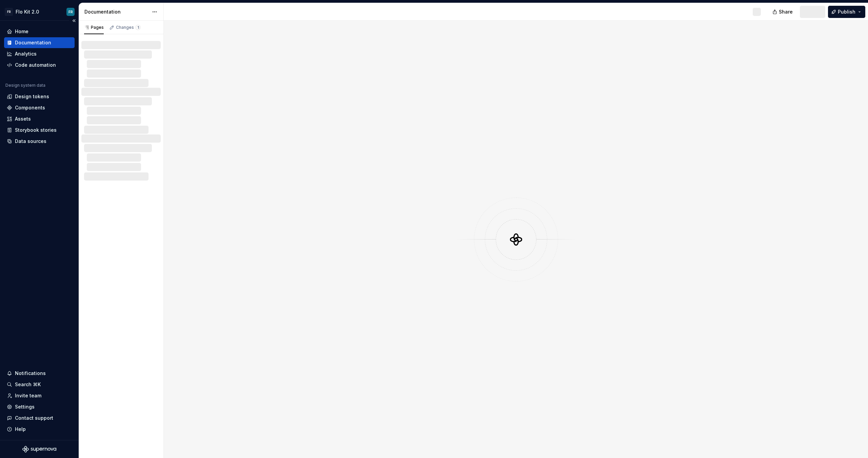 This screenshot has width=868, height=458. What do you see at coordinates (20, 429) in the screenshot?
I see `div: Help` at bounding box center [20, 429].